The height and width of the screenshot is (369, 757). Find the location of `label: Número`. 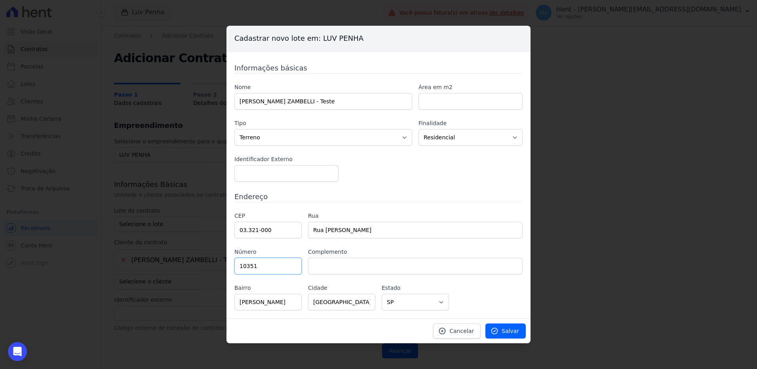

label: Número is located at coordinates (268, 252).